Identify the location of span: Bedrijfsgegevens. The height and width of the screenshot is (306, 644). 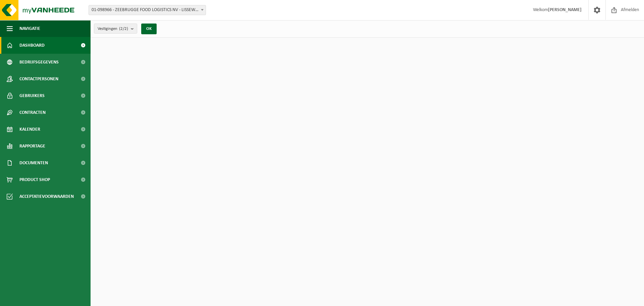
(39, 62).